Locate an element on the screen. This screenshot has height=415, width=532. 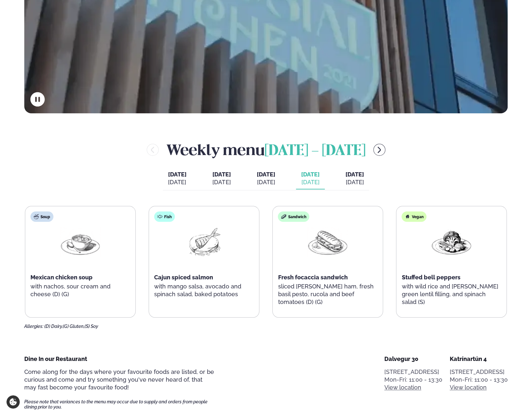
div: Dalvegur 30 is located at coordinates (413, 359).